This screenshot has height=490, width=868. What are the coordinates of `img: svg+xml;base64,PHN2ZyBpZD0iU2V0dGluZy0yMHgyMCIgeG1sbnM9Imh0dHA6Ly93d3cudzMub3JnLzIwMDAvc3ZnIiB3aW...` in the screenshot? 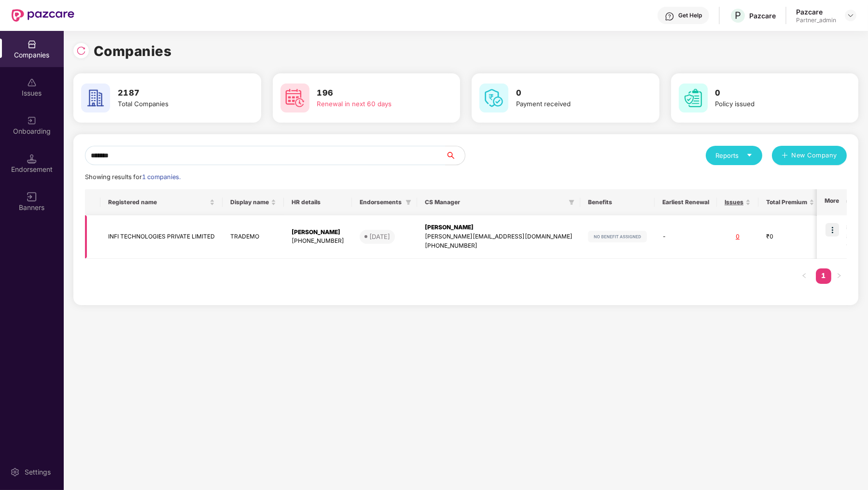 It's located at (15, 473).